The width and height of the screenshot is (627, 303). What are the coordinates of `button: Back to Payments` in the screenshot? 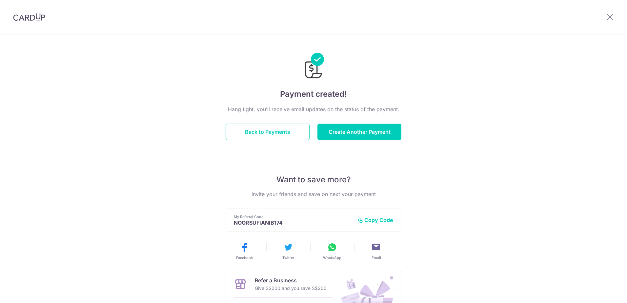 It's located at (268, 132).